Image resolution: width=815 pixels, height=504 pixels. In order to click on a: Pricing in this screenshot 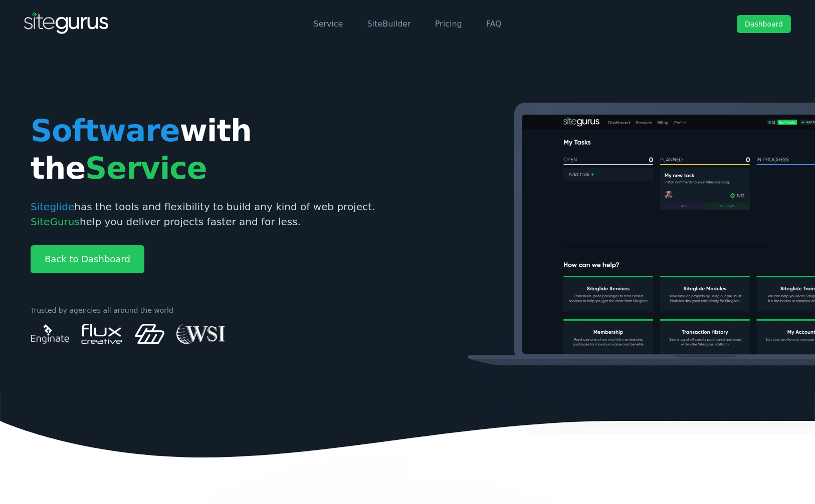, I will do `click(448, 24)`.